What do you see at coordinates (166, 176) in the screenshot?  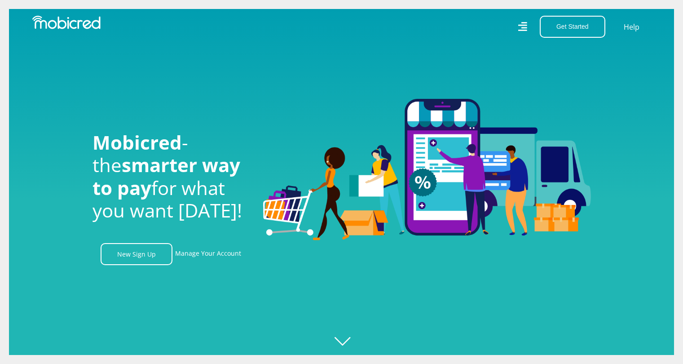 I see `span: smarter way to pay` at bounding box center [166, 176].